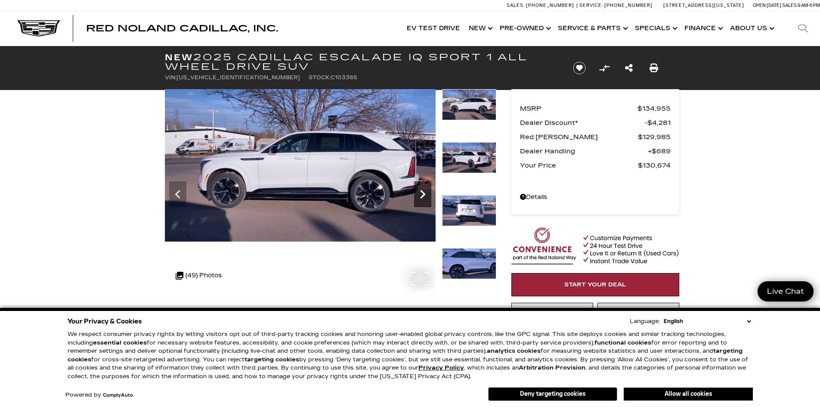 The width and height of the screenshot is (820, 407). I want to click on span: Dealer Discount*, so click(582, 123).